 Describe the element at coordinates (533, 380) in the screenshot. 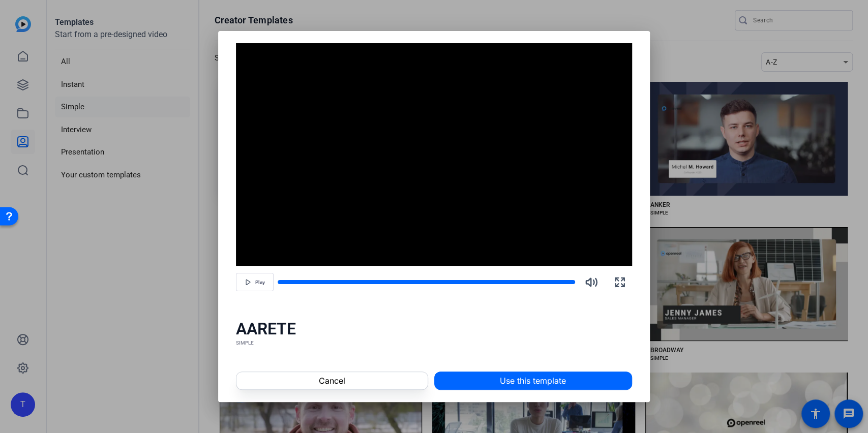

I see `span: Use this template` at that location.